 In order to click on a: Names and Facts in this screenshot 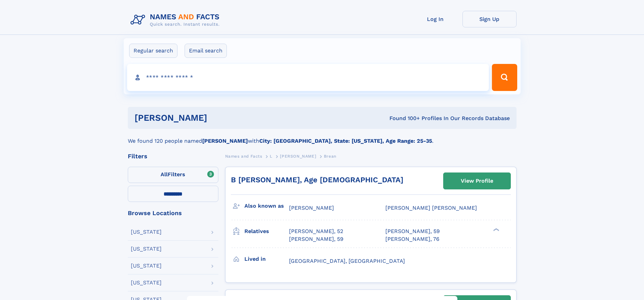, I will do `click(244, 156)`.